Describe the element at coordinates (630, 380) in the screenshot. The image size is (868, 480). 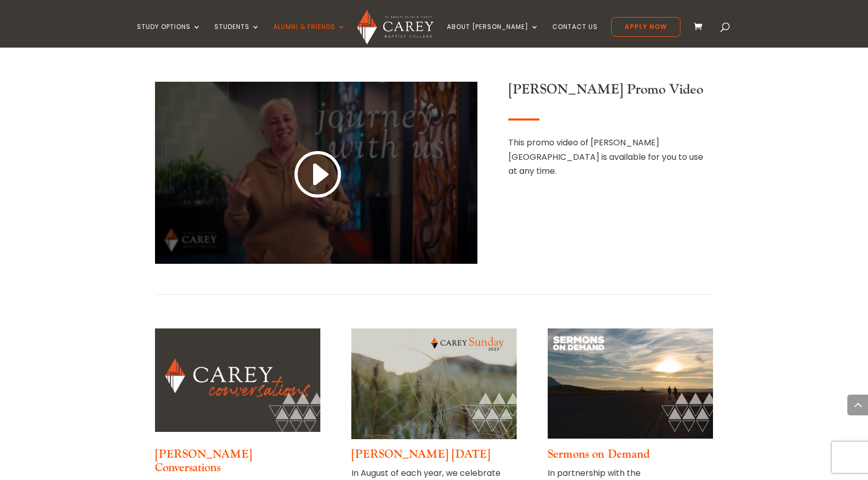
I see `img: Sermons on Demand` at that location.